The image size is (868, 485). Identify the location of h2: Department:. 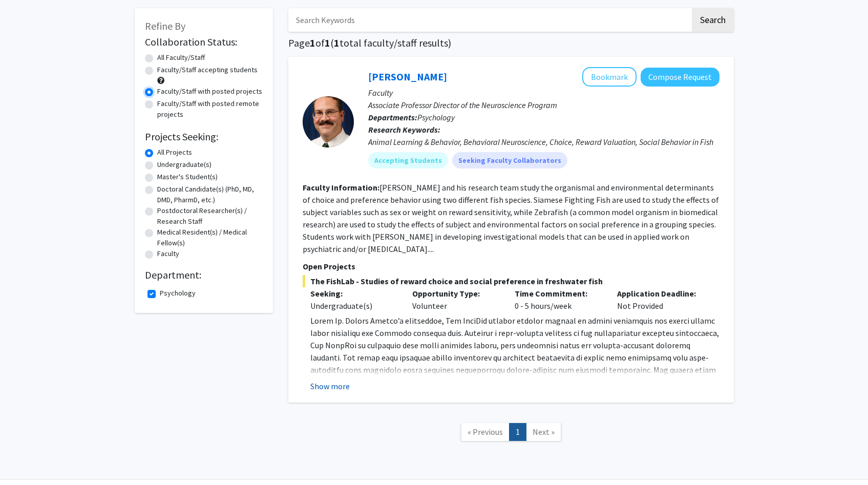
(204, 275).